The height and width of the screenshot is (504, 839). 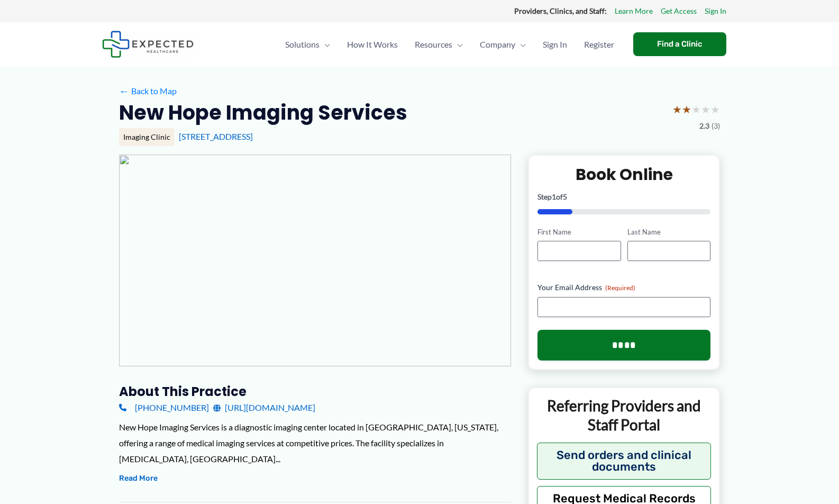 What do you see at coordinates (560, 11) in the screenshot?
I see `strong: Providers, Clinics, and Staff:` at bounding box center [560, 11].